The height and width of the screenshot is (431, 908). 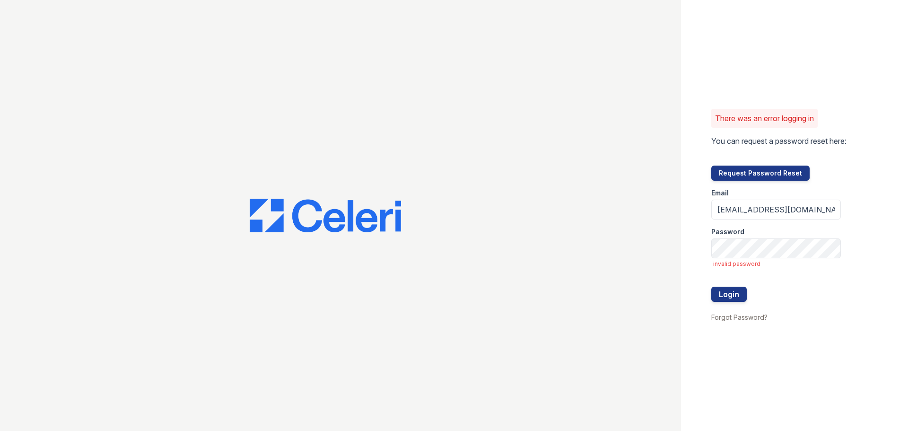 I want to click on button: Request Password Reset, so click(x=760, y=173).